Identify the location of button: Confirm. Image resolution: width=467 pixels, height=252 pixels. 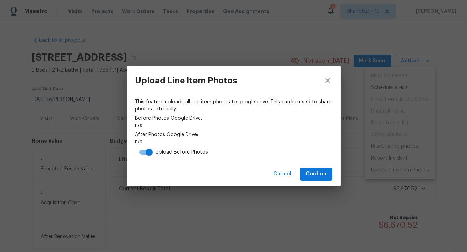
(316, 174).